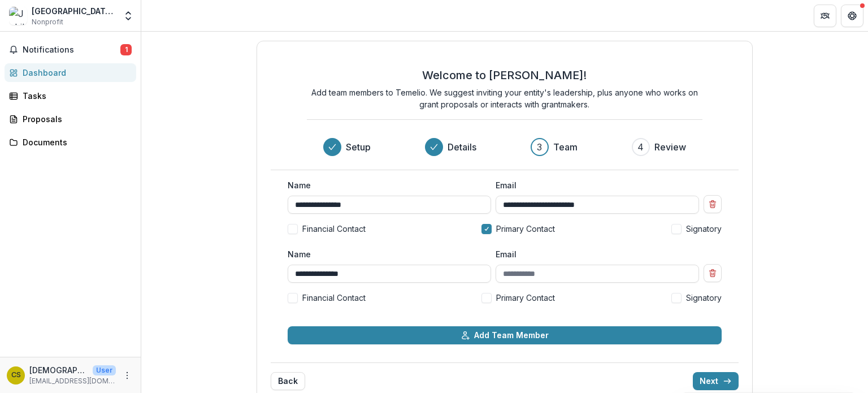 This screenshot has height=393, width=868. What do you see at coordinates (126, 50) in the screenshot?
I see `span: 1` at bounding box center [126, 50].